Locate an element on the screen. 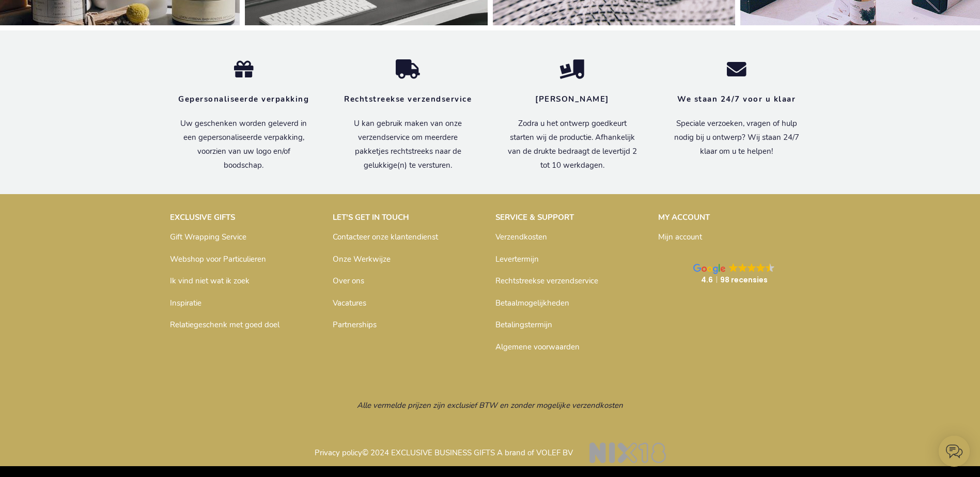 Image resolution: width=980 pixels, height=477 pixels. a: Inspiratie is located at coordinates (185, 303).